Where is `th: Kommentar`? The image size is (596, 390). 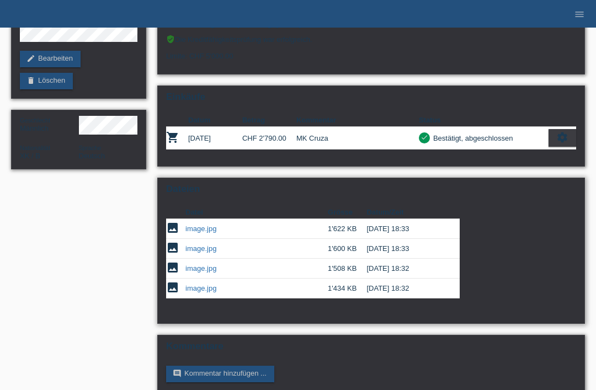 th: Kommentar is located at coordinates (358, 120).